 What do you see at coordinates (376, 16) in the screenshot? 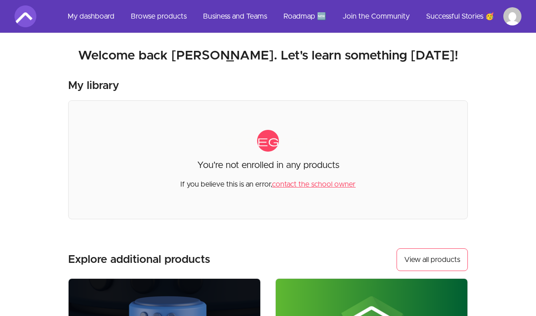
I see `a: Join the Community` at bounding box center [376, 16].